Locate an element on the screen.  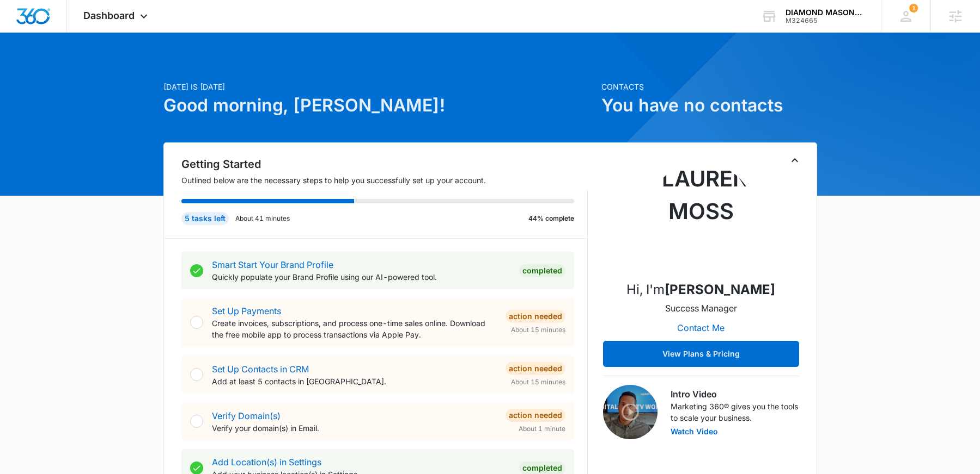
p: Marketing 360® gives you the tools to scale your business. is located at coordinates (734, 413).